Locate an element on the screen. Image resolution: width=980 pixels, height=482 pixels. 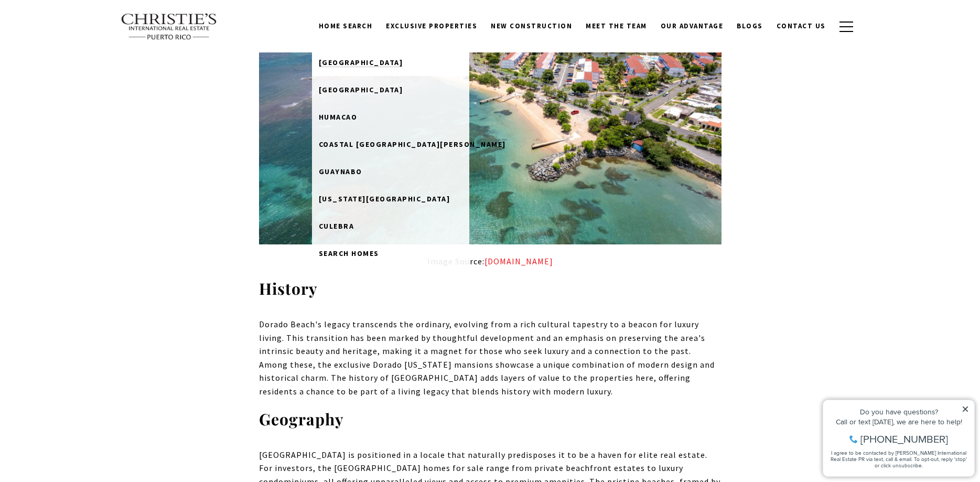
span: Culebra is located at coordinates (337, 226).